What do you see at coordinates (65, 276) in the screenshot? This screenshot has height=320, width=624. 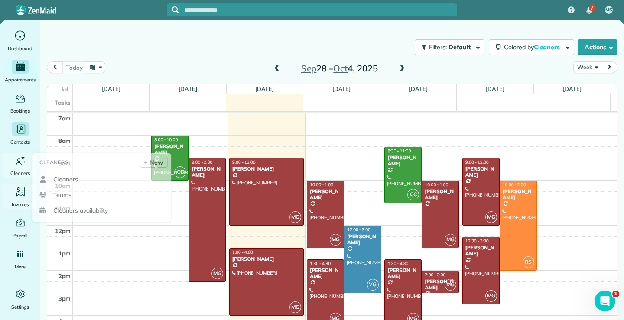 I see `span: 2pm` at bounding box center [65, 276].